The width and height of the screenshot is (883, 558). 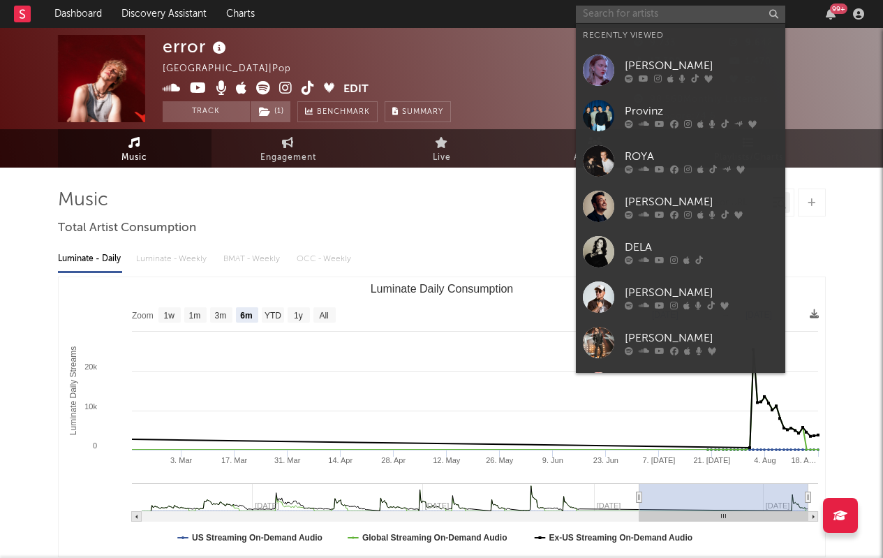 I want to click on button: Summary, so click(x=417, y=112).